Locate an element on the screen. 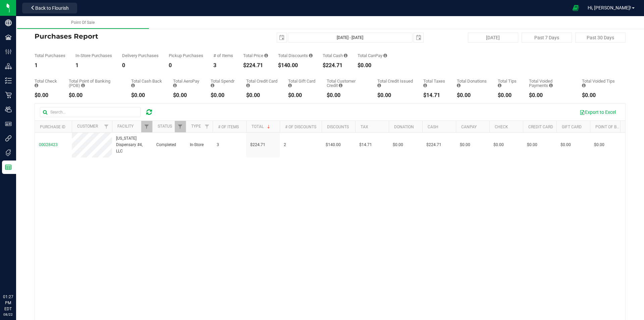 Image resolution: width=644 pixels, height=320 pixels. div: $140.00 is located at coordinates (295, 66).